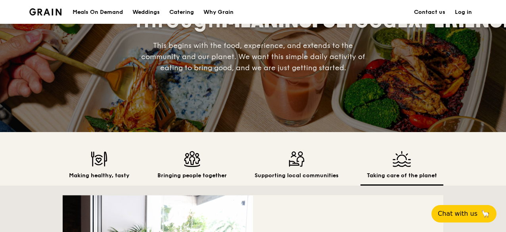 The width and height of the screenshot is (506, 232). I want to click on div: Meals On Demand, so click(98, 12).